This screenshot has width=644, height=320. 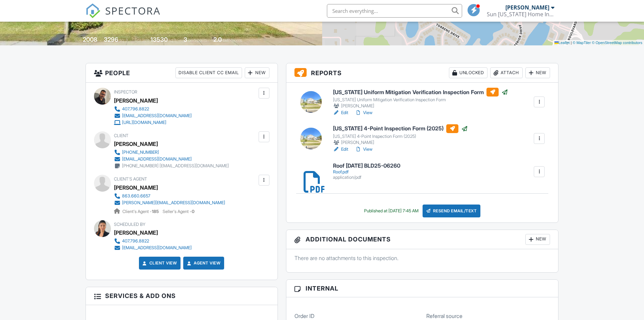 I want to click on div: Roof.pdf, so click(x=366, y=172).